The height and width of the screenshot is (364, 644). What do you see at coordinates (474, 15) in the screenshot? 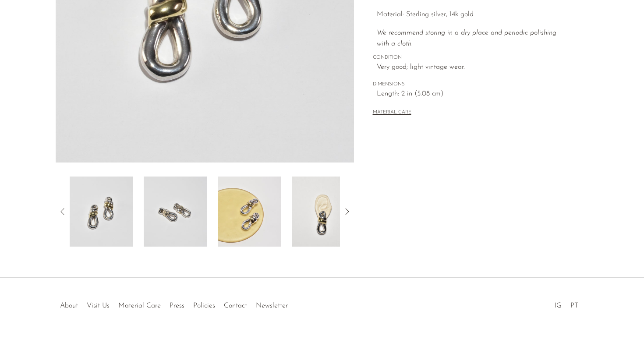
I see `p: Material: Sterling silver, 14k gold.` at bounding box center [474, 15].